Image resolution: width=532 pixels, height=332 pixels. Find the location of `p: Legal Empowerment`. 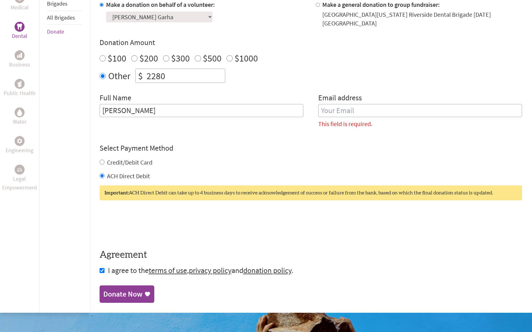

p: Legal Empowerment is located at coordinates (20, 183).